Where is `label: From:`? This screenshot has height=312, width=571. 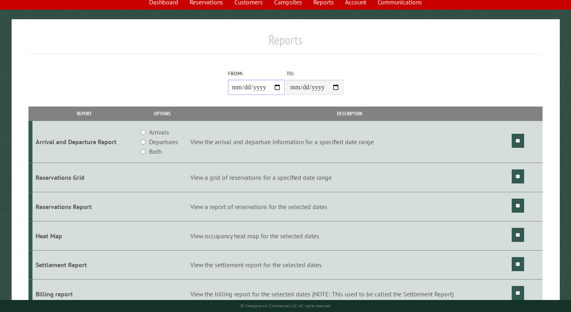
label: From: is located at coordinates (257, 73).